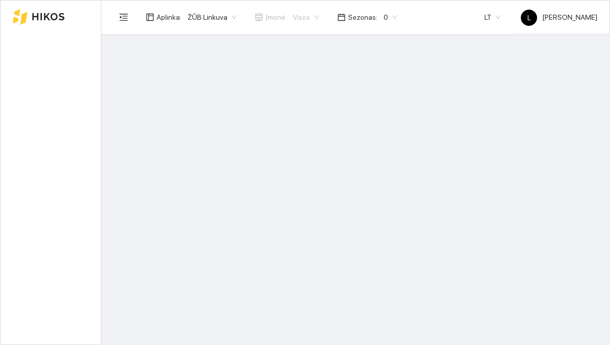 This screenshot has width=610, height=345. What do you see at coordinates (212, 17) in the screenshot?
I see `span: ŽŪB Linkuva` at bounding box center [212, 17].